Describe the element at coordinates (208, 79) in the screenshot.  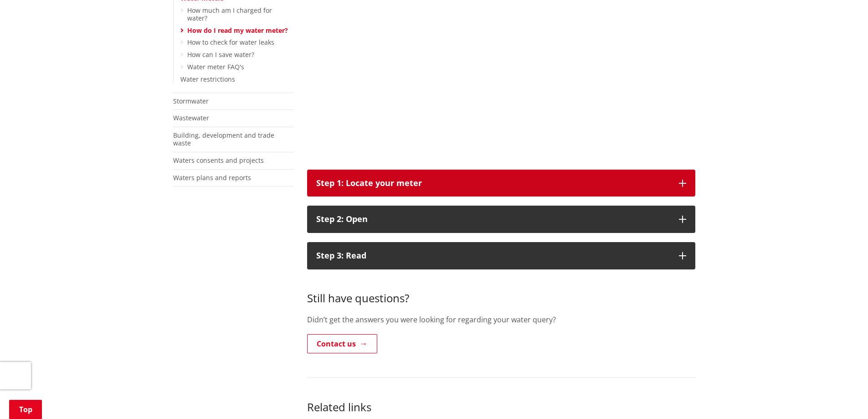
I see `a: Water restrictions` at that location.